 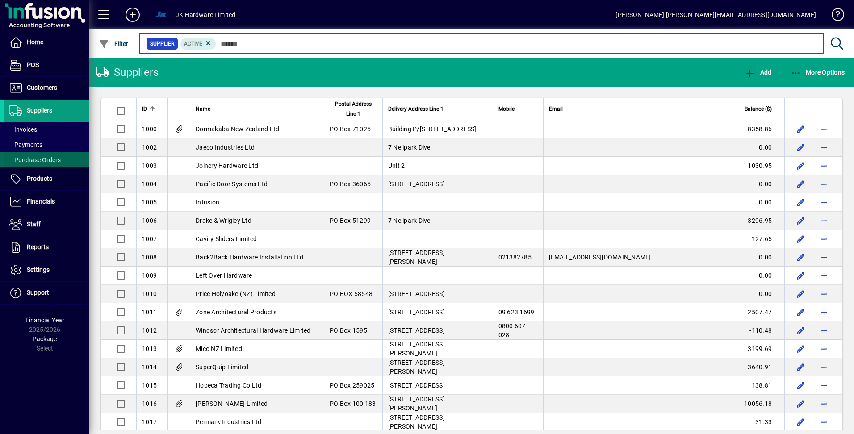 What do you see at coordinates (515, 257) in the screenshot?
I see `span: 021382785` at bounding box center [515, 257].